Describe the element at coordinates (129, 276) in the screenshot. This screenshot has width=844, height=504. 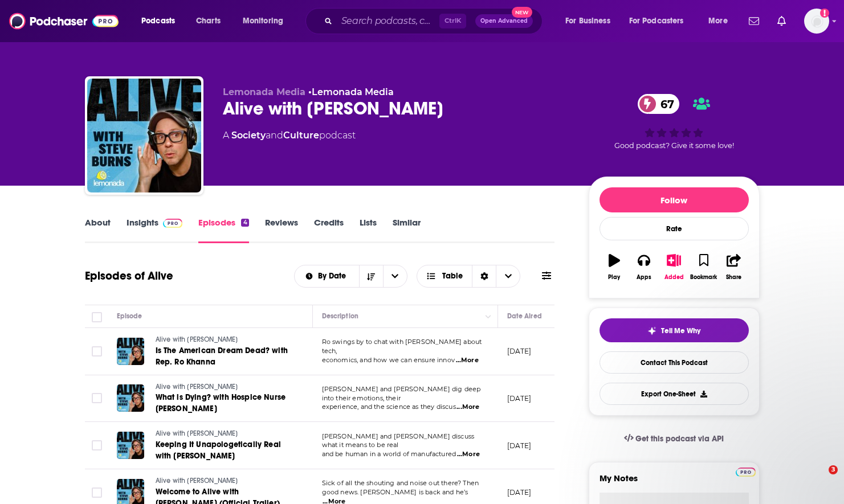
I see `h1: Episodes of Alive` at that location.